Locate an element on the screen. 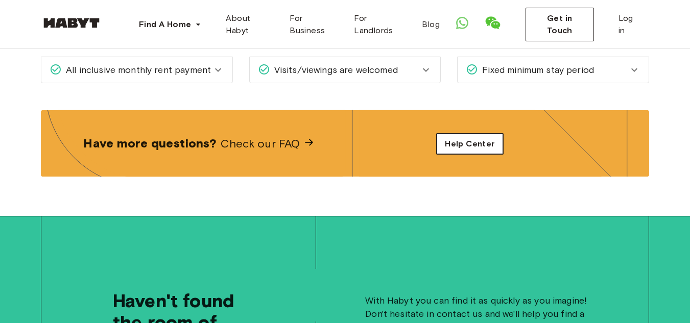 The height and width of the screenshot is (323, 690). span: Get in Touch is located at coordinates (560, 25).